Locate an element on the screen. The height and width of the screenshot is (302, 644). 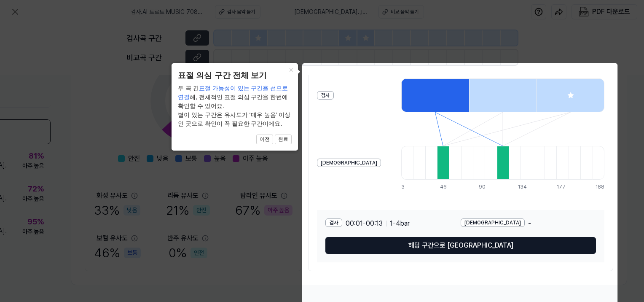
button: 완료 is located at coordinates (283, 139).